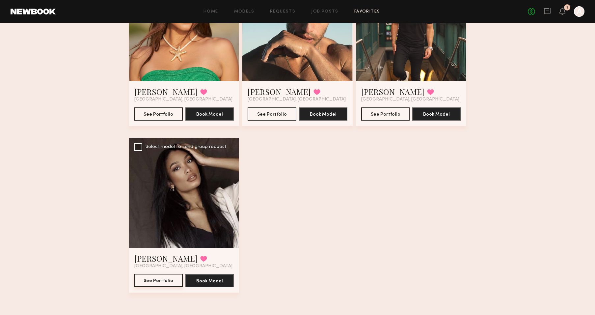  Describe the element at coordinates (244, 12) in the screenshot. I see `a: Models` at that location.